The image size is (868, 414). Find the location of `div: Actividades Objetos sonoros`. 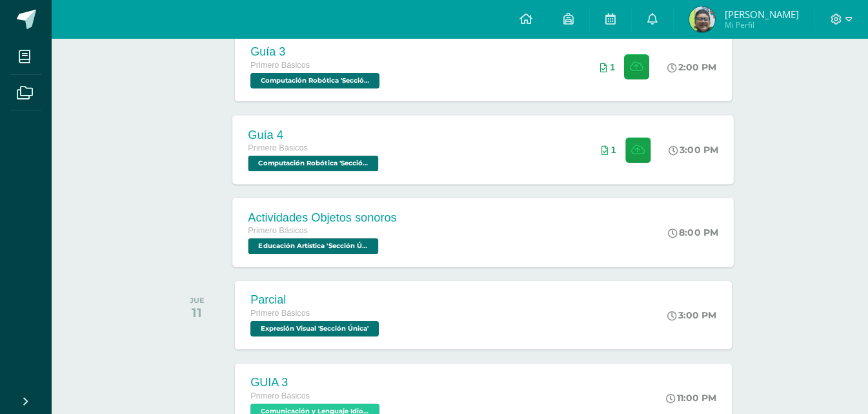

div: Actividades Objetos sonoros is located at coordinates (323, 217).